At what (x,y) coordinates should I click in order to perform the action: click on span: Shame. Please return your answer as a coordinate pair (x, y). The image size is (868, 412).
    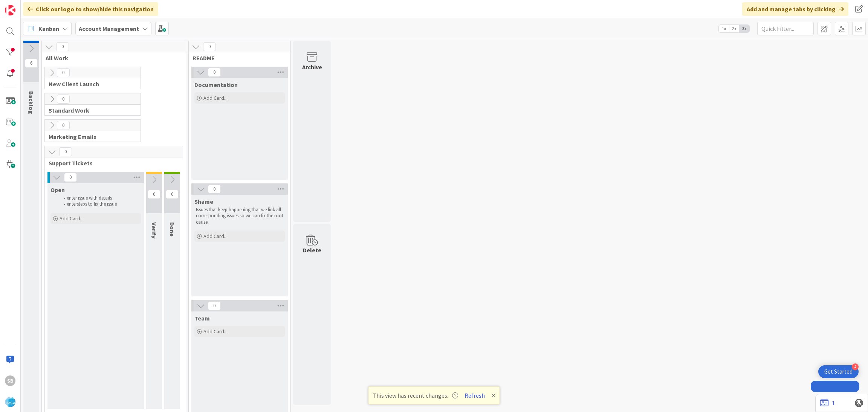
    Looking at the image, I should click on (204, 202).